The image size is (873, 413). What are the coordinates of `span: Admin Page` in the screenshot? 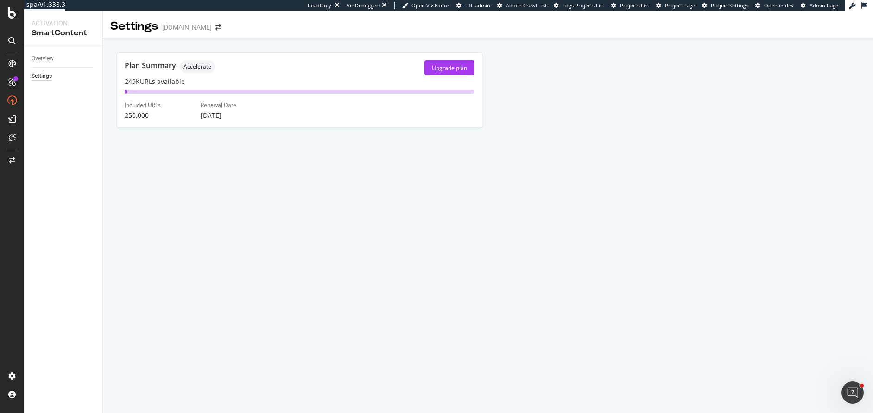 It's located at (824, 5).